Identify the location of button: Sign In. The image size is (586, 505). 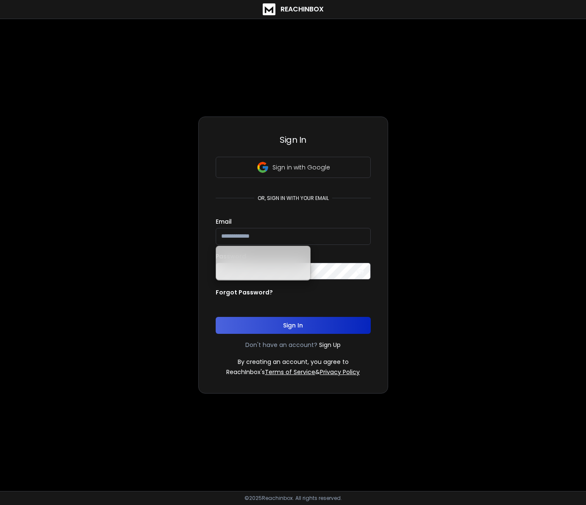
(293, 325).